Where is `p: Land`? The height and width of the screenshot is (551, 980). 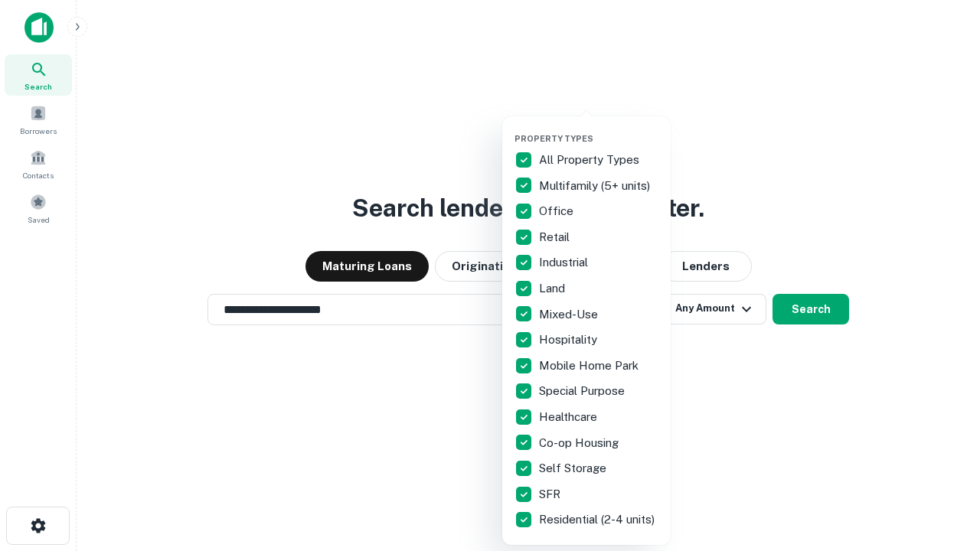
p: Land is located at coordinates (554, 289).